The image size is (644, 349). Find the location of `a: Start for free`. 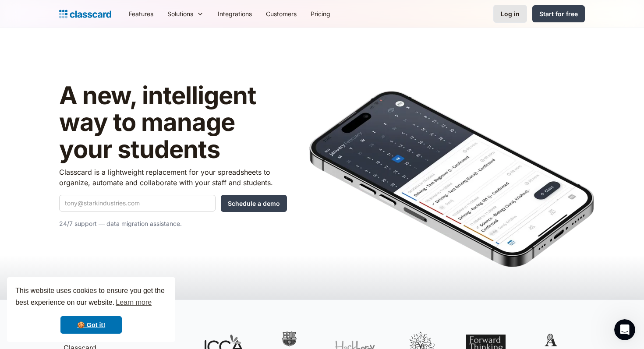

a: Start for free is located at coordinates (558, 13).